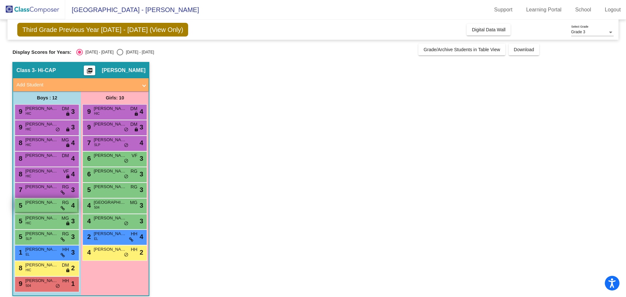  Describe the element at coordinates (544, 10) in the screenshot. I see `a: Learning Portal` at that location.